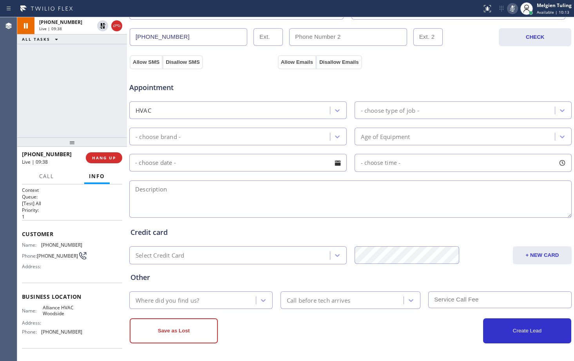  What do you see at coordinates (339, 62) in the screenshot?
I see `button: Disallow Emails` at bounding box center [339, 62].